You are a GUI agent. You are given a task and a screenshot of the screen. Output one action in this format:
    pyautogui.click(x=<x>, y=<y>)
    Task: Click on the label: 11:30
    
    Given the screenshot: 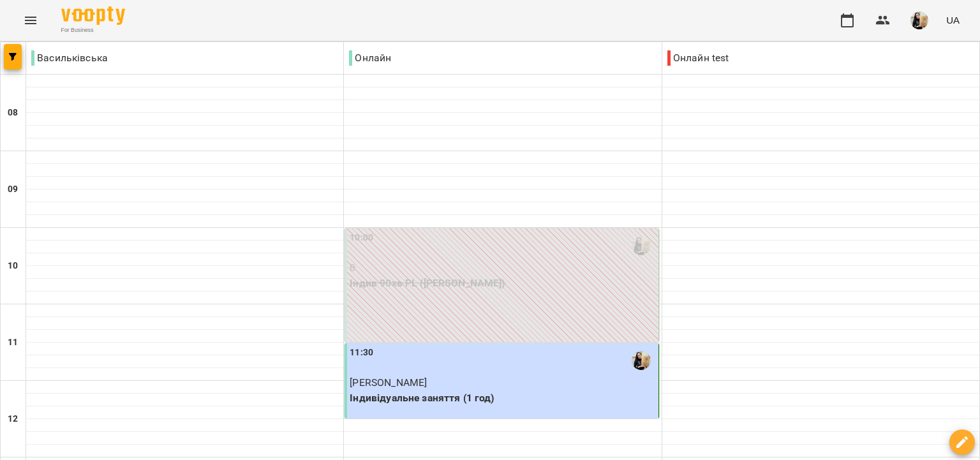 What is the action you would take?
    pyautogui.click(x=361, y=353)
    